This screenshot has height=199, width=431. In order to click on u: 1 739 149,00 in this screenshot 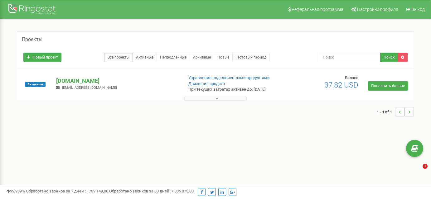, I will do `click(97, 191)`.